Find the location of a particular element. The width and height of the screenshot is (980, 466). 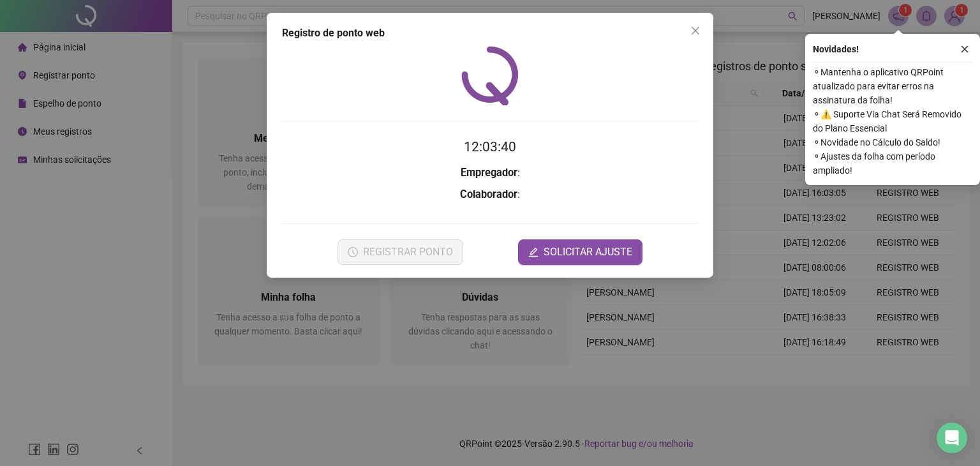

time: 12:03:40 is located at coordinates (490, 146).